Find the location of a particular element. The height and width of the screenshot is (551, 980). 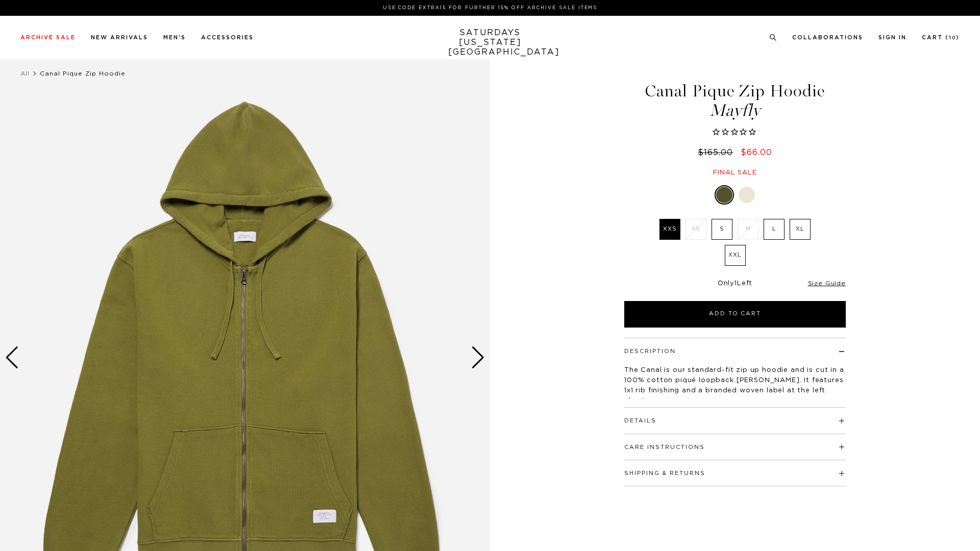

label: S is located at coordinates (721, 229).